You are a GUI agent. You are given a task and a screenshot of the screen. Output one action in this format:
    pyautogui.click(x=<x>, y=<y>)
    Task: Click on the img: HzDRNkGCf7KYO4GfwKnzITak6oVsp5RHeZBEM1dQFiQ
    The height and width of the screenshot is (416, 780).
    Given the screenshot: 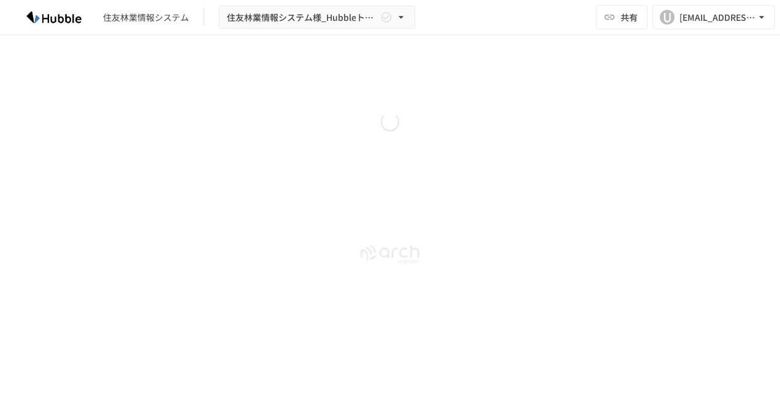 What is the action you would take?
    pyautogui.click(x=54, y=17)
    